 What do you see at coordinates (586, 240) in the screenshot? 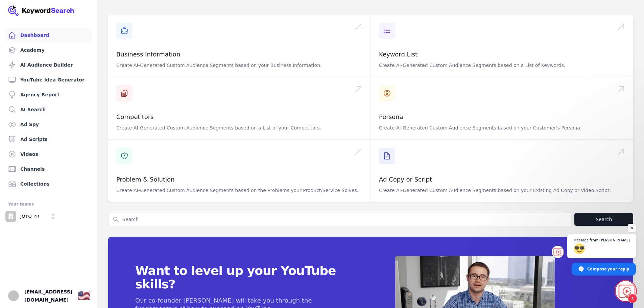
I see `span: Message from` at bounding box center [586, 240].